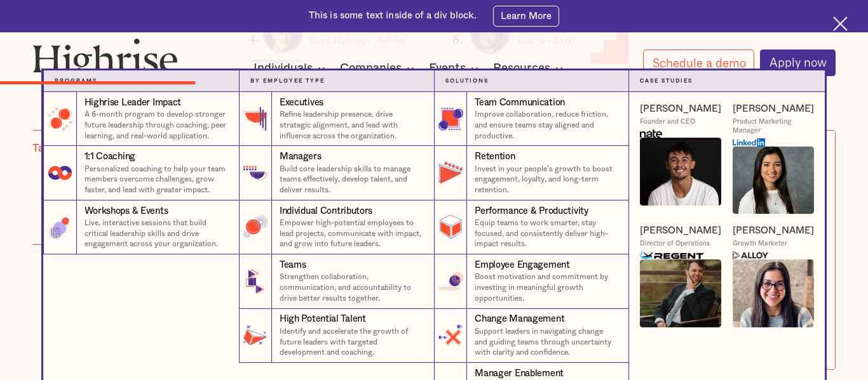  Describe the element at coordinates (351, 343) in the screenshot. I see `p: Identify and accelerate the growth of future leaders with targeted development and coaching.` at that location.